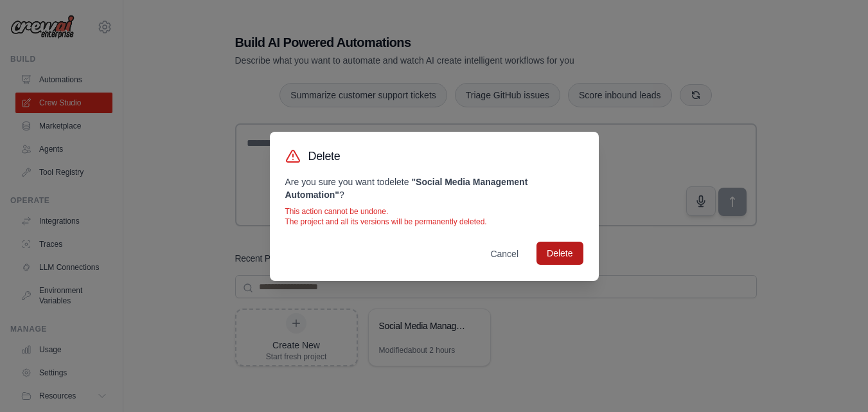 The height and width of the screenshot is (412, 868). What do you see at coordinates (407, 188) in the screenshot?
I see `strong: " Social Media Management Automation "` at bounding box center [407, 188].